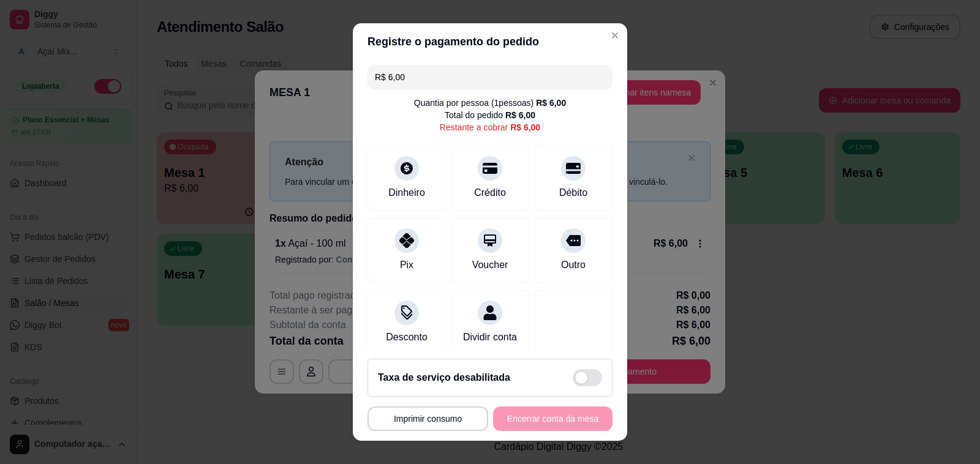 The height and width of the screenshot is (464, 980). I want to click on div: Débito, so click(573, 193).